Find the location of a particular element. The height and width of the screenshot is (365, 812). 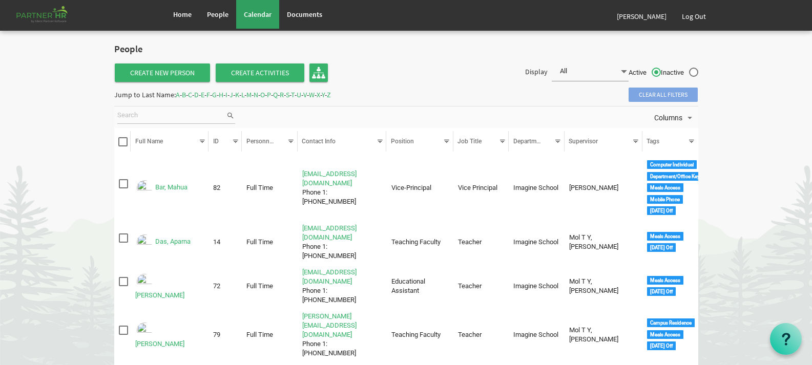

div: Computer Individual is located at coordinates (671, 164).